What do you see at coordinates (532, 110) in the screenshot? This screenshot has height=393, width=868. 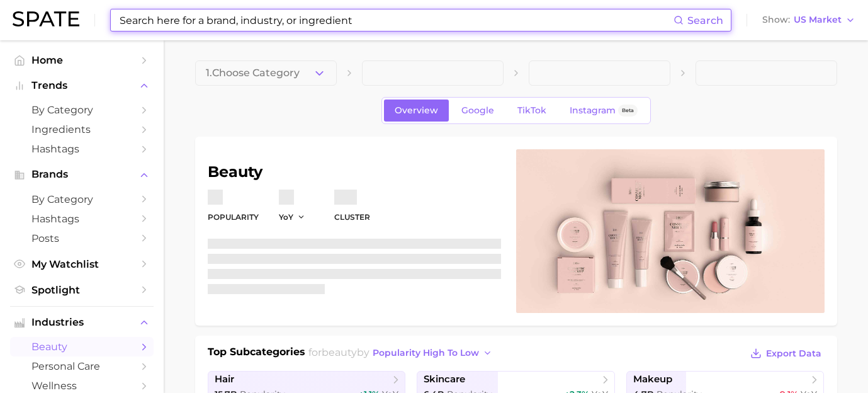 I see `span: TikTok` at bounding box center [532, 110].